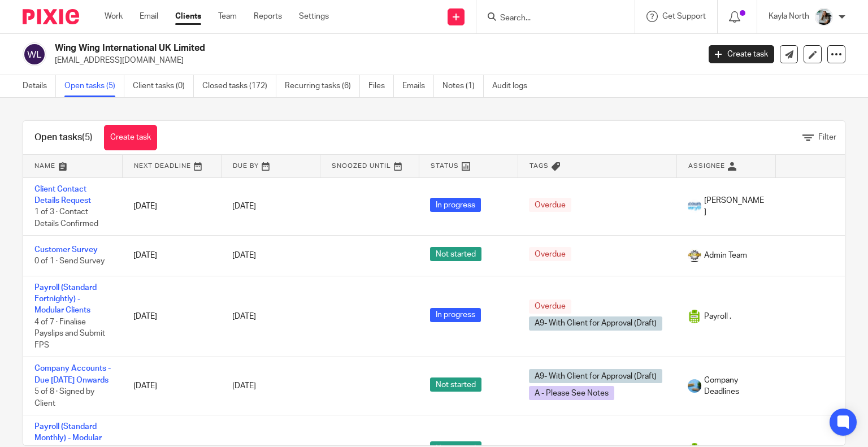  What do you see at coordinates (789, 16) in the screenshot?
I see `p: Kayla North` at bounding box center [789, 16].